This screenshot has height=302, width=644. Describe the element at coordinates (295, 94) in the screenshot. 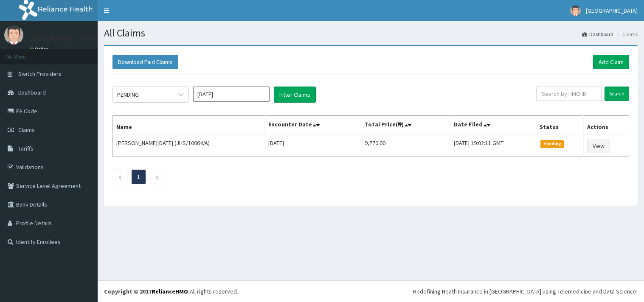

I see `button: Filter Claims` at that location.